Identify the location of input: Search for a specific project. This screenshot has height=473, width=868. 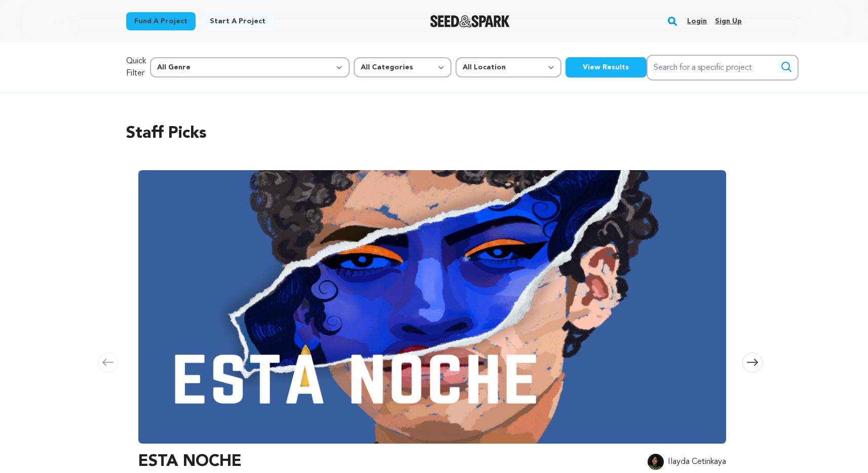
(723, 67).